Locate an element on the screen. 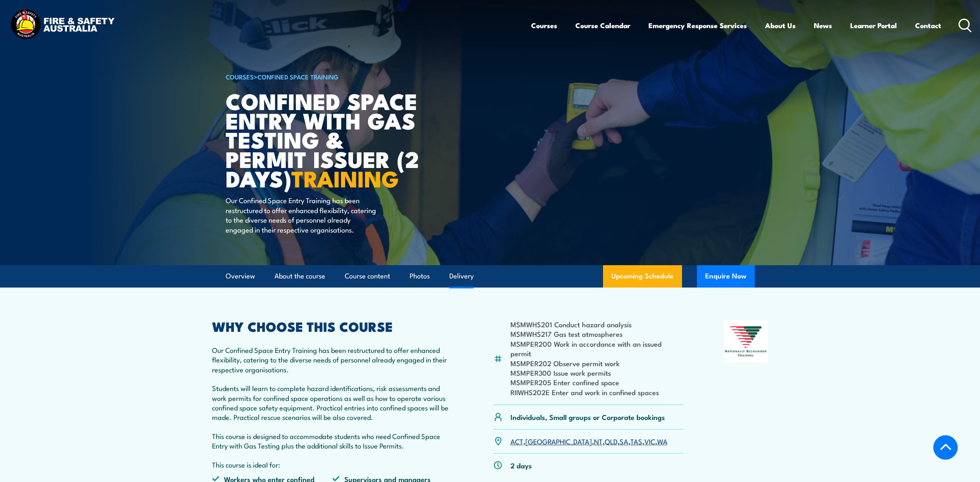  a: News is located at coordinates (823, 25).